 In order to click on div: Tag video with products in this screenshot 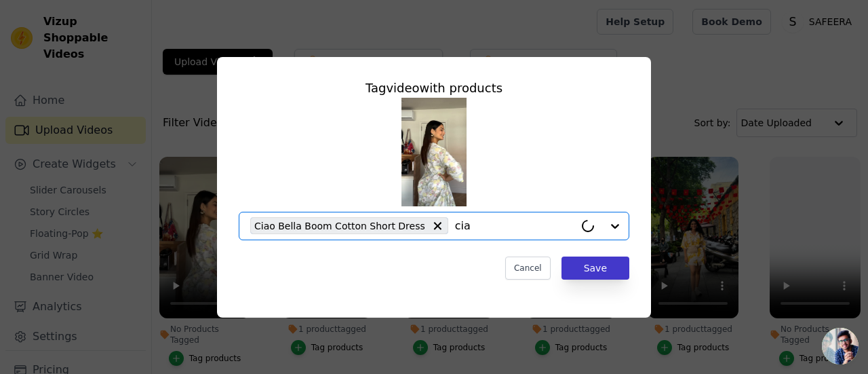, I will do `click(434, 89)`.